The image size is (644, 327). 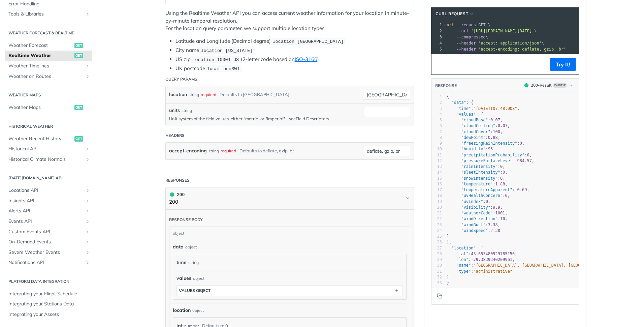 I want to click on span: "windSpeed", so click(x=475, y=231).